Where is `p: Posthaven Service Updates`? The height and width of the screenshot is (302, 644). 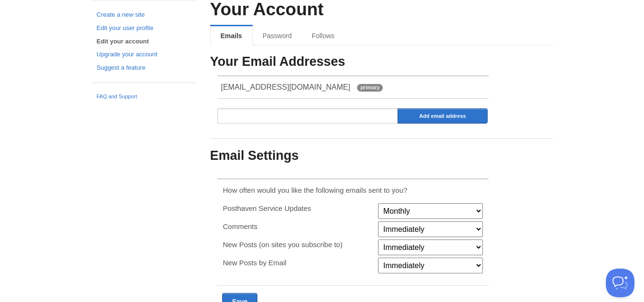 p: Posthaven Service Updates is located at coordinates (297, 208).